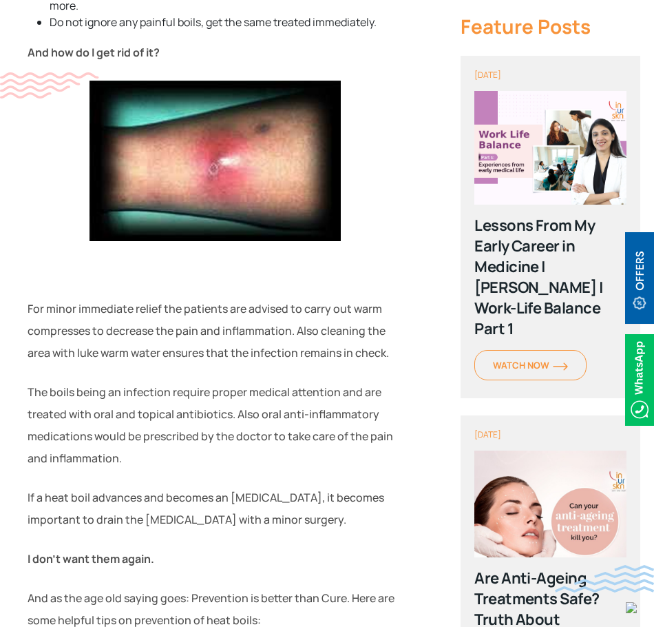 This screenshot has width=654, height=627. Describe the element at coordinates (94, 52) in the screenshot. I see `strong: And how do I get rid of it?` at that location.